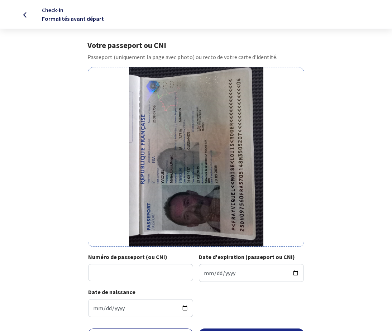  I want to click on strong: Date de naissance, so click(112, 292).